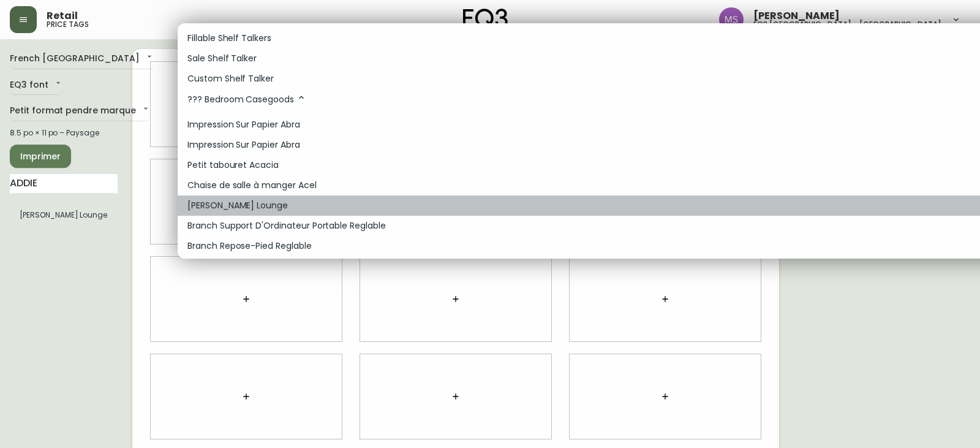 Image resolution: width=980 pixels, height=448 pixels. What do you see at coordinates (287, 226) in the screenshot?
I see `p: Branch Support D'Ordinateur Portable Reglable` at bounding box center [287, 226].